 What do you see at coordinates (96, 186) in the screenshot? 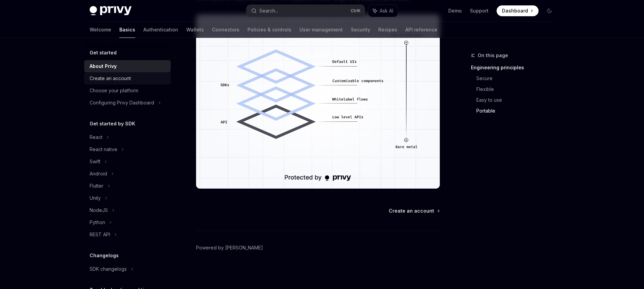
I see `div: Flutter` at bounding box center [96, 186].